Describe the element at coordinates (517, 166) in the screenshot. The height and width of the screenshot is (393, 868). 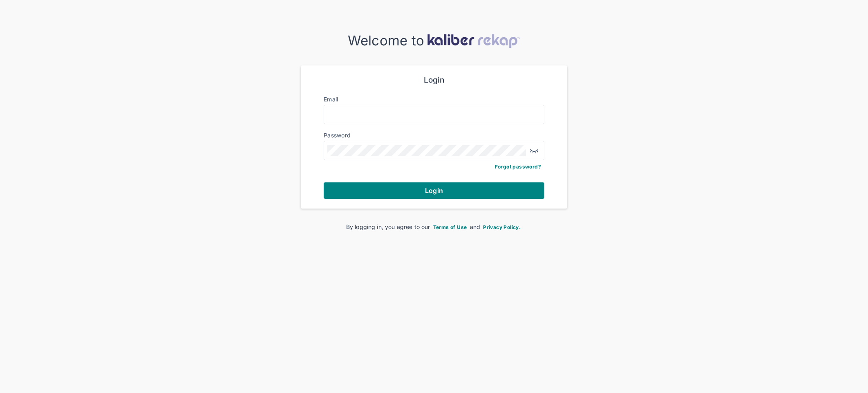
I see `a: Forgot password?` at that location.